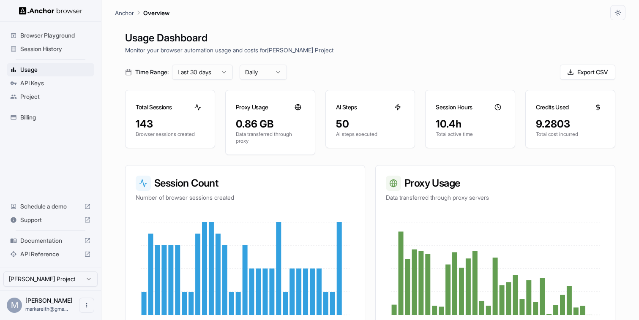 The width and height of the screenshot is (639, 320). What do you see at coordinates (50, 36) in the screenshot?
I see `div: Browser Playground` at bounding box center [50, 36].